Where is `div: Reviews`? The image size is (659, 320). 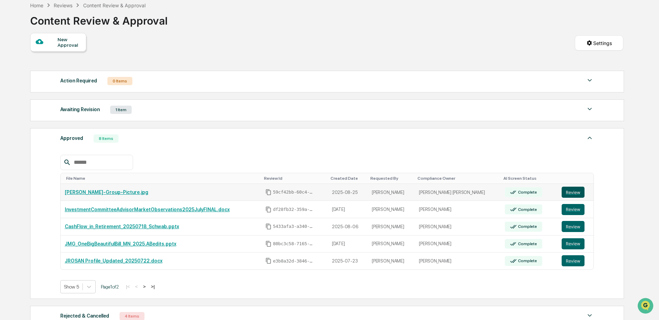
div: Reviews is located at coordinates (63, 5).